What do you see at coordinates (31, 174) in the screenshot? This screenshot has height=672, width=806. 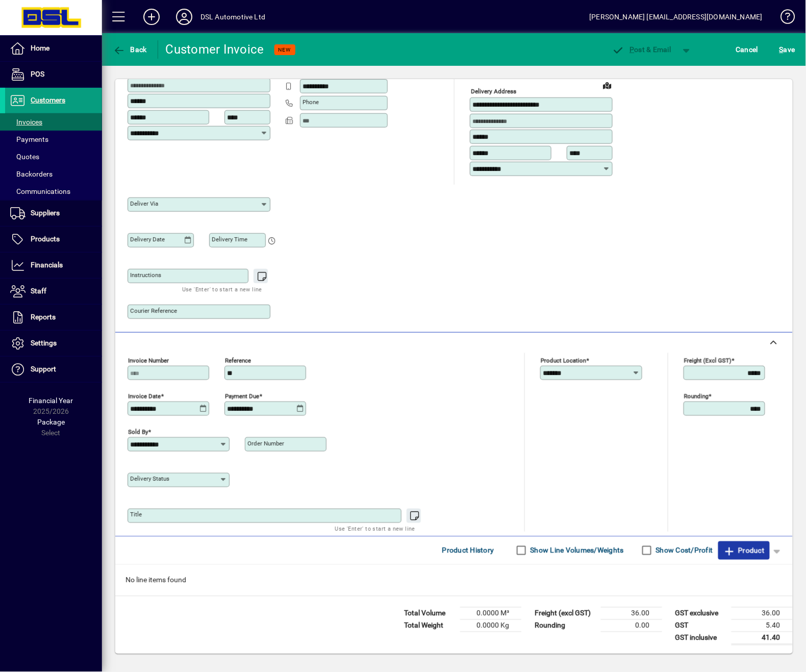 I see `span: Backorders` at bounding box center [31, 174].